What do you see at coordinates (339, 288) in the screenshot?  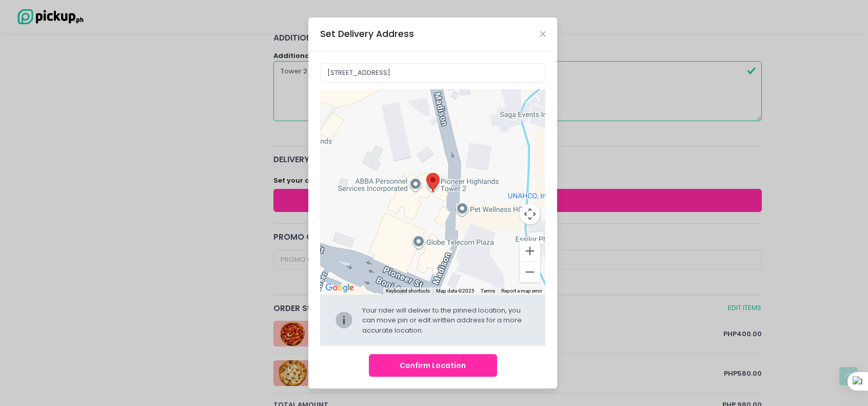 I see `a: Open this area in Google Maps (opens a new window)` at bounding box center [339, 288].